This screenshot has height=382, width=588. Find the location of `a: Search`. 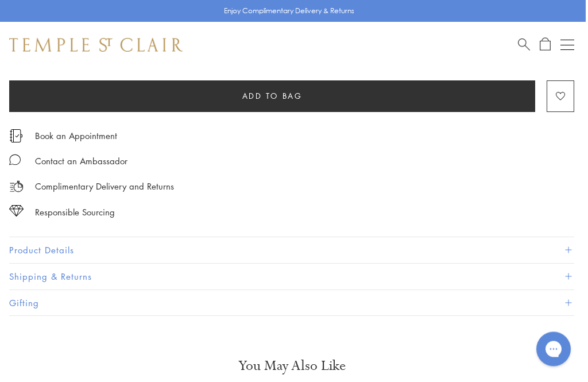

a: Search is located at coordinates (524, 44).